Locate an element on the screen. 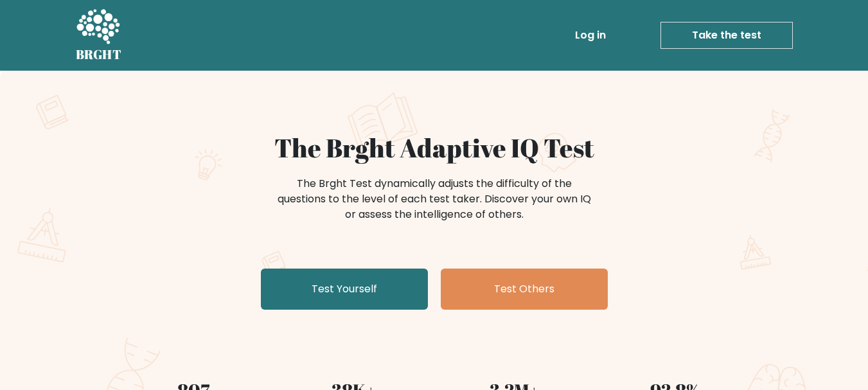  a: Test Others is located at coordinates (524, 289).